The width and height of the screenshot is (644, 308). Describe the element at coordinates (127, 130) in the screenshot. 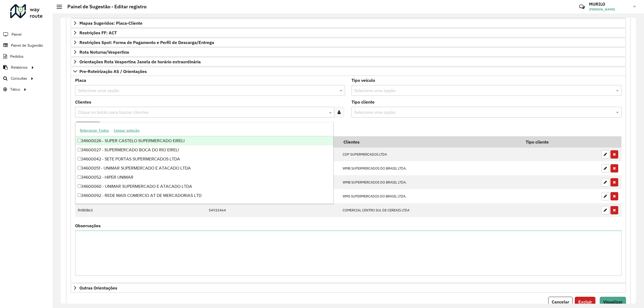

I see `button: Limpar seleção` at that location.